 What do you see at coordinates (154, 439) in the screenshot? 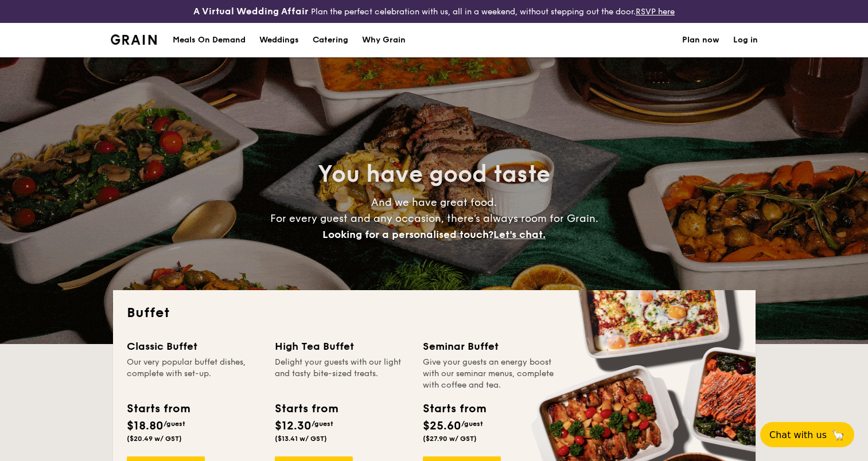
I see `span: ($20.49 w/ GST)` at bounding box center [154, 439].